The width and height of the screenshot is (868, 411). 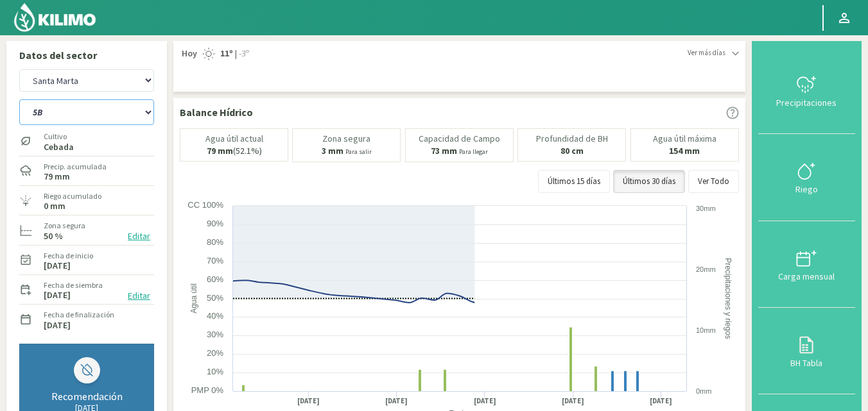 I want to click on div: Carga mensual, so click(x=806, y=276).